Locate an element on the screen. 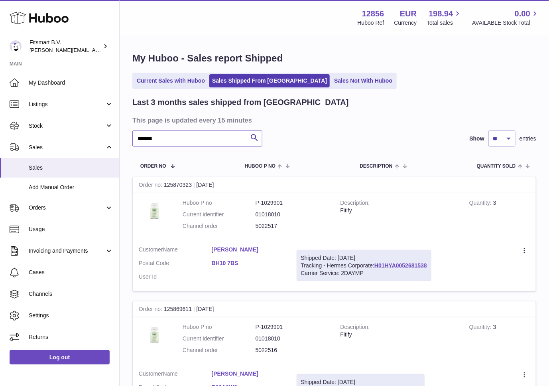 The image size is (549, 386). span: 0.00 is located at coordinates (522, 14).